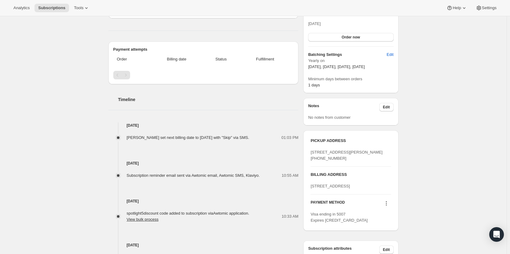  Describe the element at coordinates (351, 37) in the screenshot. I see `span: Order now` at that location.